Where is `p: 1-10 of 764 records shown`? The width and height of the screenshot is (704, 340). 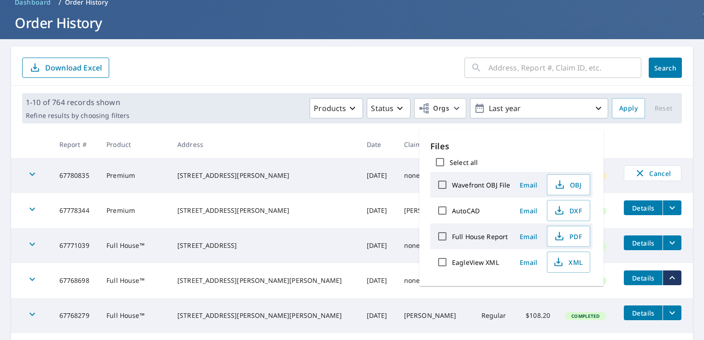
p: 1-10 of 764 records shown is located at coordinates (77, 102).